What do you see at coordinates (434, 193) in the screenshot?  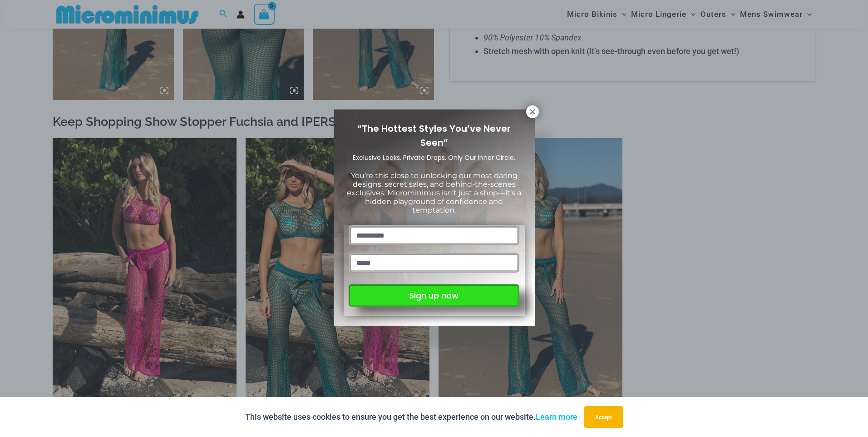 I see `span: You’re this close to unlocking our most daring designs, secret sales, and behind-the-scenes exclu...` at bounding box center [434, 193].